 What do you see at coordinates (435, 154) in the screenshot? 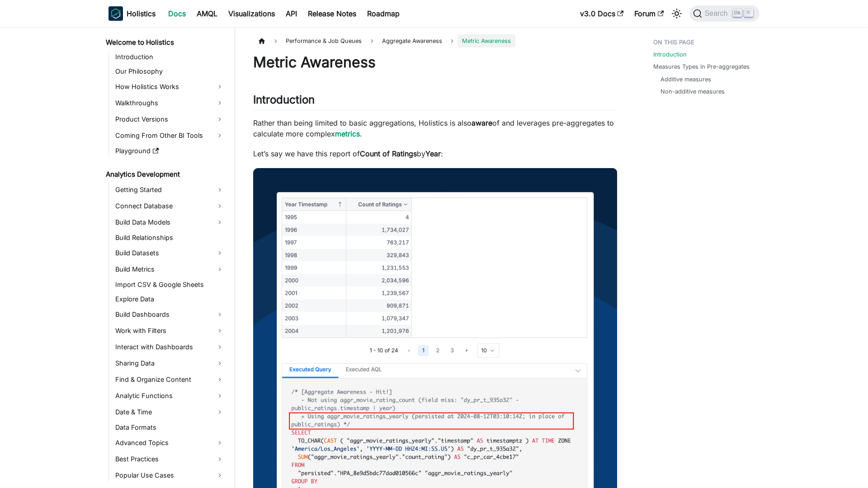
I see `p: Let’s say we have this report of by :` at bounding box center [435, 154].